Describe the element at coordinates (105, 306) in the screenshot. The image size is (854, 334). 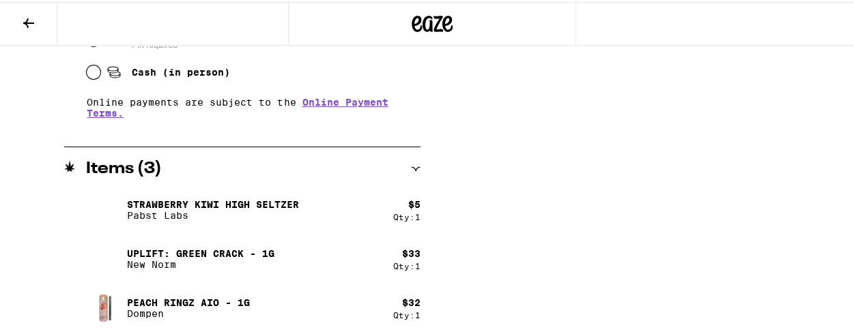
I see `img: Peach Ringz AIO - 1g` at that location.